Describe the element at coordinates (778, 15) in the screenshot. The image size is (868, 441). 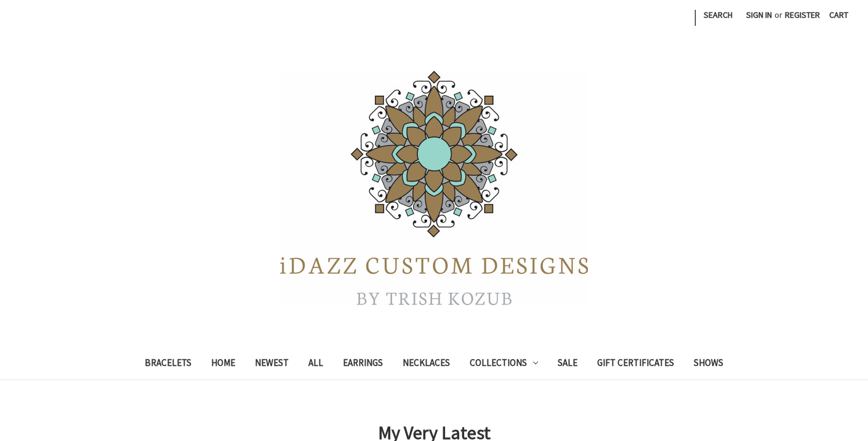
I see `span: or` at that location.